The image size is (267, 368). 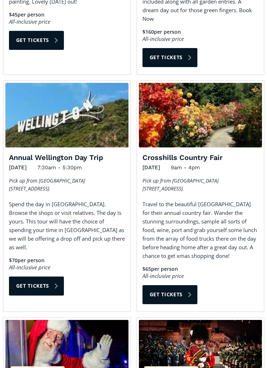 What do you see at coordinates (147, 269) in the screenshot?
I see `div: $65` at bounding box center [147, 269].